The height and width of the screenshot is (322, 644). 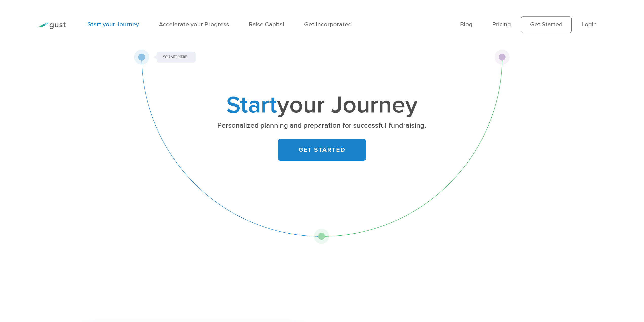 I want to click on h1: your Journey, so click(x=322, y=105).